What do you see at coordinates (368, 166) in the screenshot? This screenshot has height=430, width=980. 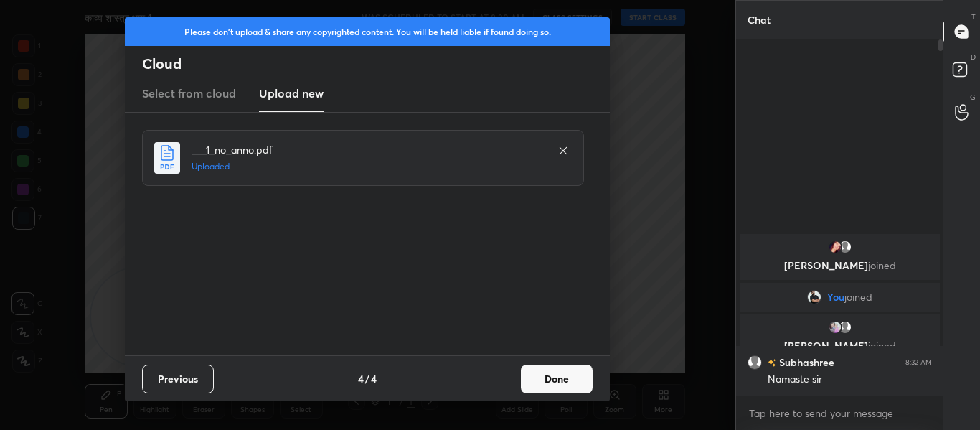 I see `h5: Uploaded` at bounding box center [368, 166].